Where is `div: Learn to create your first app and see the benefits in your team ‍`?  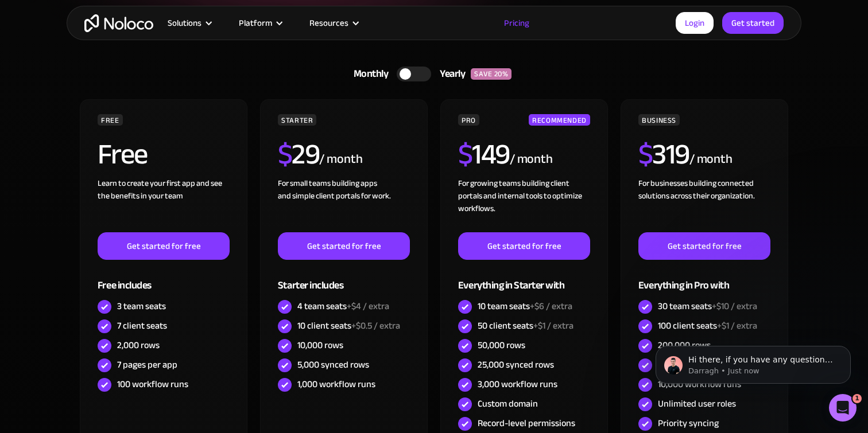
div: Learn to create your first app and see the benefits in your team ‍ is located at coordinates (164, 205).